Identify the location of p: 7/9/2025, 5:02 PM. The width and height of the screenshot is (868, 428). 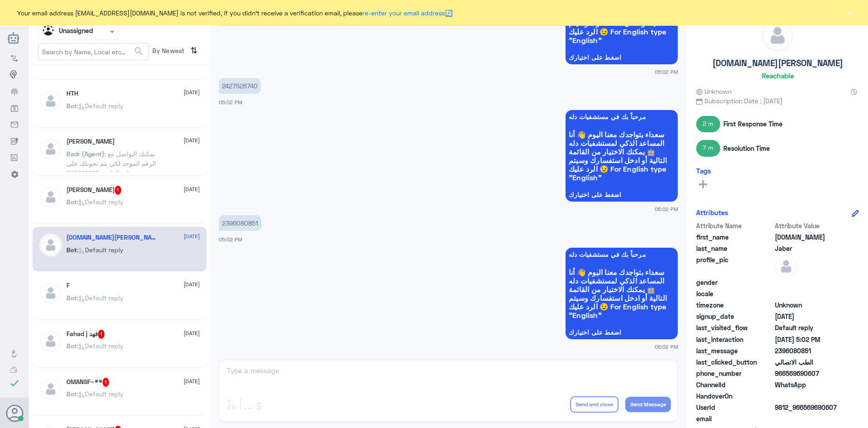
(239, 85).